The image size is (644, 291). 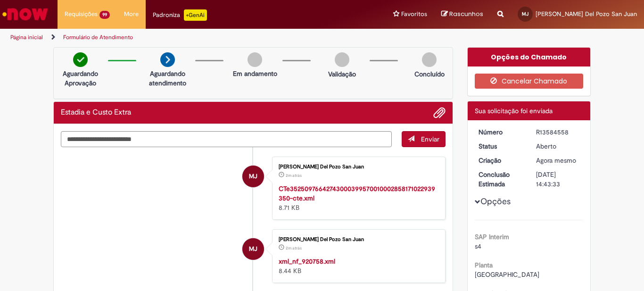 What do you see at coordinates (491, 237) in the screenshot?
I see `b: SAP Interim` at bounding box center [491, 237].